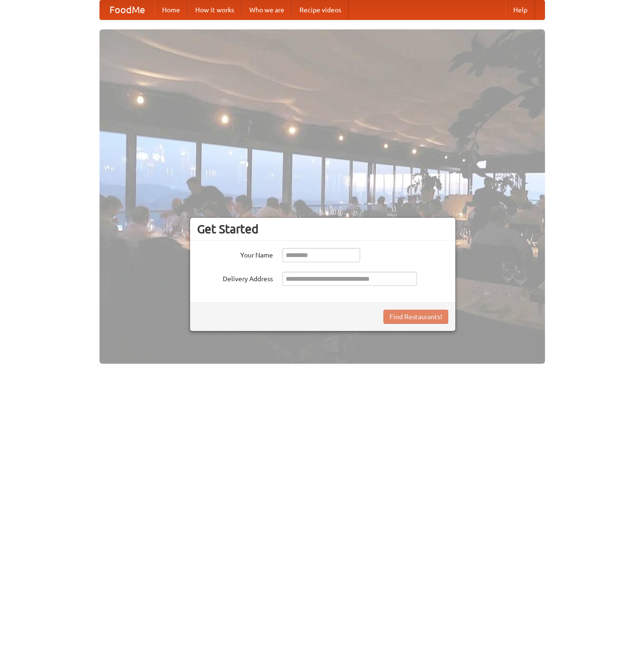  What do you see at coordinates (171, 10) in the screenshot?
I see `a: Home` at bounding box center [171, 10].